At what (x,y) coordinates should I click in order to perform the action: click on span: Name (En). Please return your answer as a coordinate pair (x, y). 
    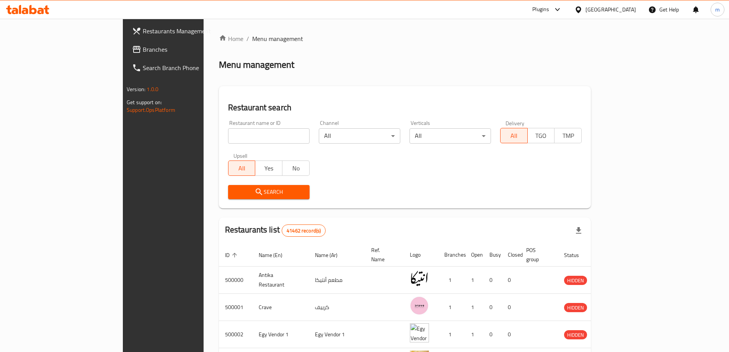
    Looking at the image, I should click on (276, 255).